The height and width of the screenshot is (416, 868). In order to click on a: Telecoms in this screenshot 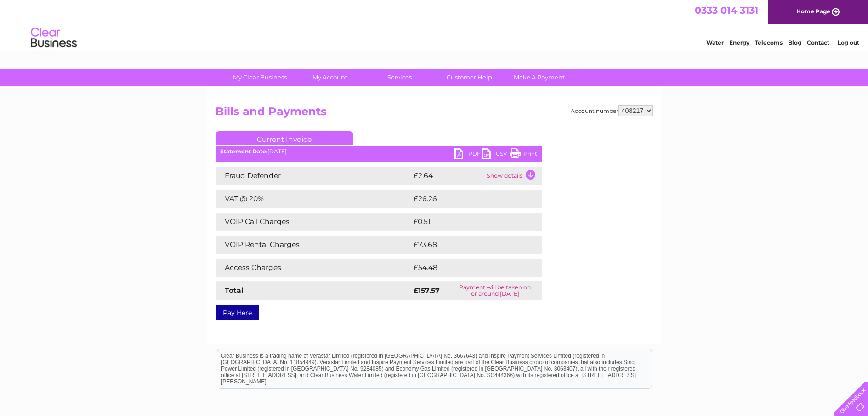, I will do `click(769, 43)`.